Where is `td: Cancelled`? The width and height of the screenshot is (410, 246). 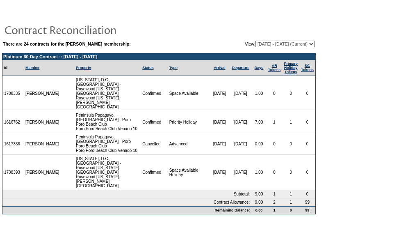 td: Cancelled is located at coordinates (154, 144).